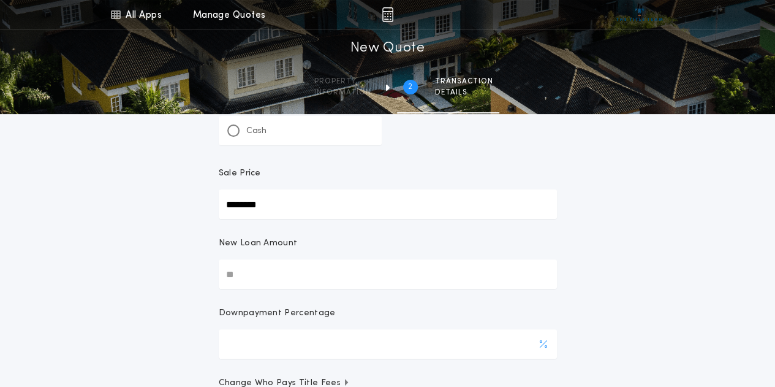  Describe the element at coordinates (343, 93) in the screenshot. I see `span: information` at that location.